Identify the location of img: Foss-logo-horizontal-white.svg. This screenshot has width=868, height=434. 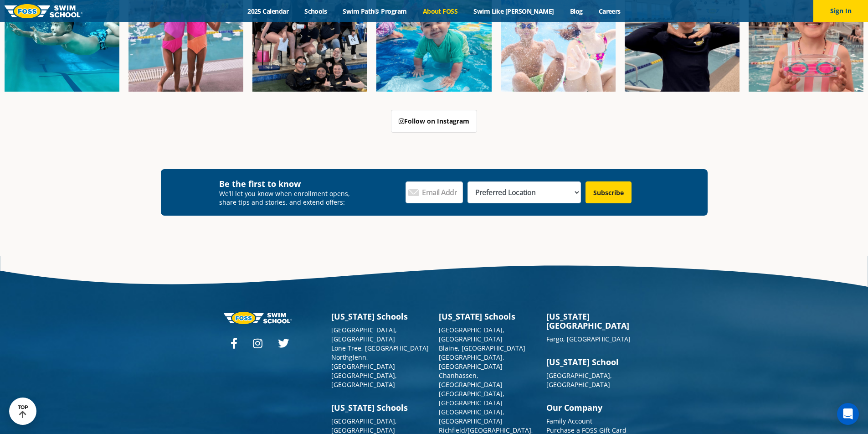
(258, 318).